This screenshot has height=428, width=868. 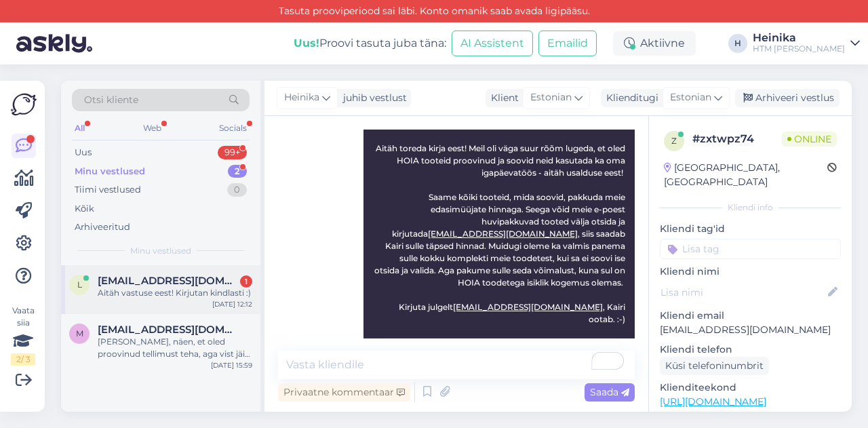 I want to click on input: Lisa tag, so click(x=750, y=249).